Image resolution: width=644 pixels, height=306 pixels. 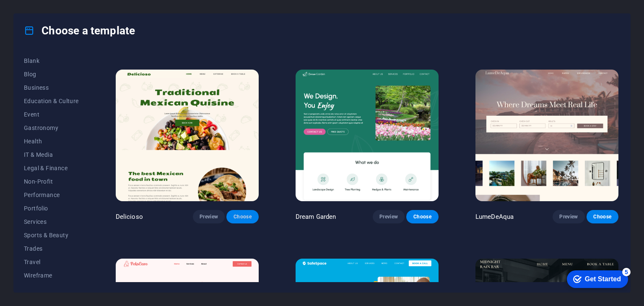 What do you see at coordinates (66, 6) in the screenshot?
I see `div: 5` at bounding box center [66, 6].